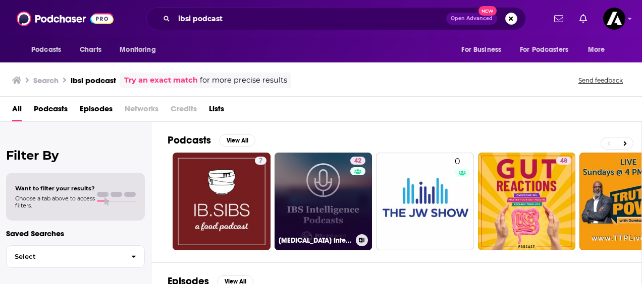  What do you see at coordinates (141, 111) in the screenshot?
I see `span: Networks` at bounding box center [141, 111].